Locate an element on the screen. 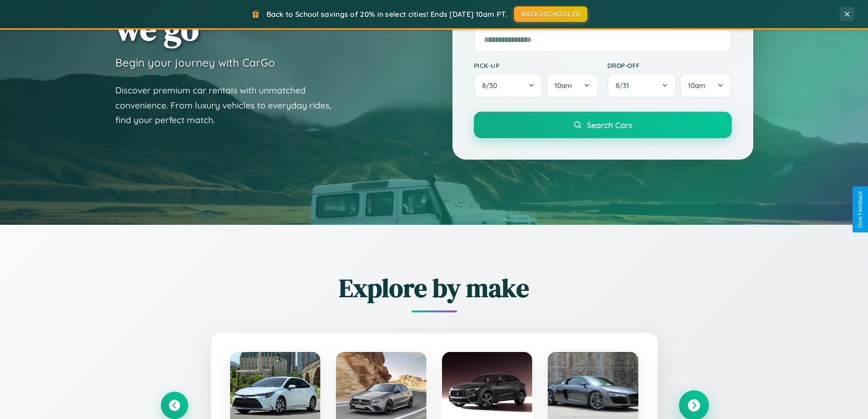 The height and width of the screenshot is (419, 868). button: BACK2SCHOOL20 is located at coordinates (551, 14).